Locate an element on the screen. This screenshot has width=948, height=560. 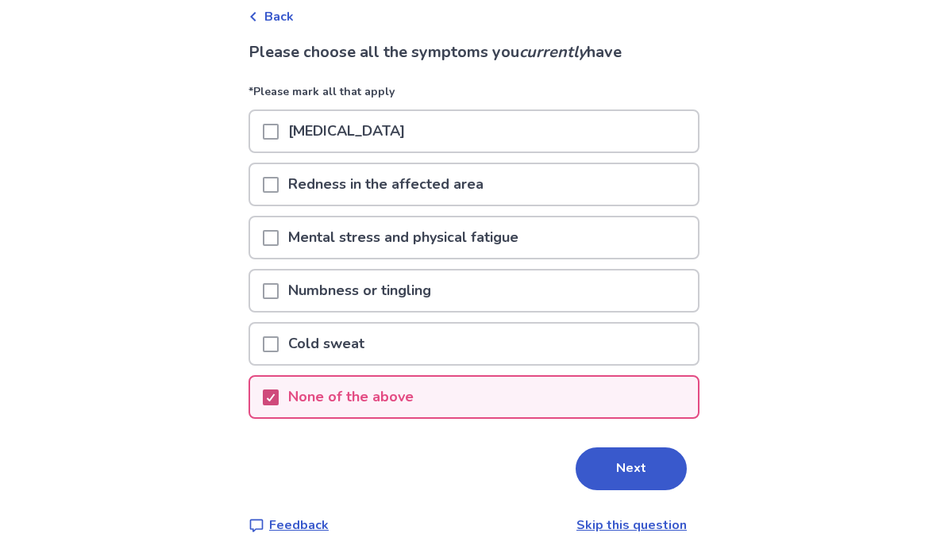
span: Back is located at coordinates (279, 17).